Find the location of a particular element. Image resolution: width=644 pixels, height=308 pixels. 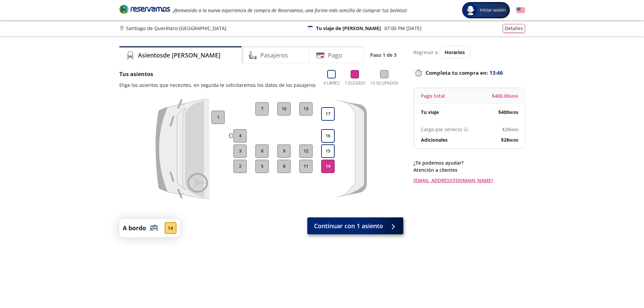

button: 13 is located at coordinates (306, 109).